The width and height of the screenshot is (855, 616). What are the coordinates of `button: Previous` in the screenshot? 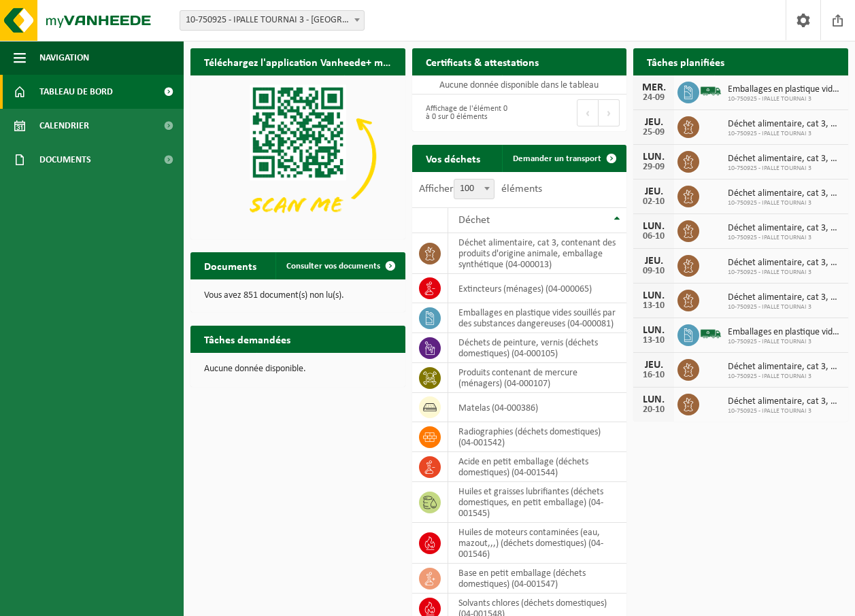 It's located at (587, 113).